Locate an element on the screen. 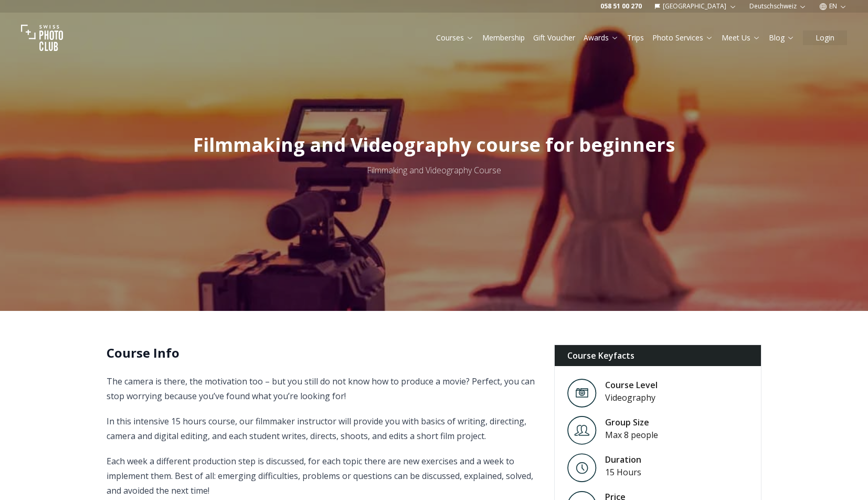 Image resolution: width=868 pixels, height=500 pixels. a: Awards is located at coordinates (601, 38).